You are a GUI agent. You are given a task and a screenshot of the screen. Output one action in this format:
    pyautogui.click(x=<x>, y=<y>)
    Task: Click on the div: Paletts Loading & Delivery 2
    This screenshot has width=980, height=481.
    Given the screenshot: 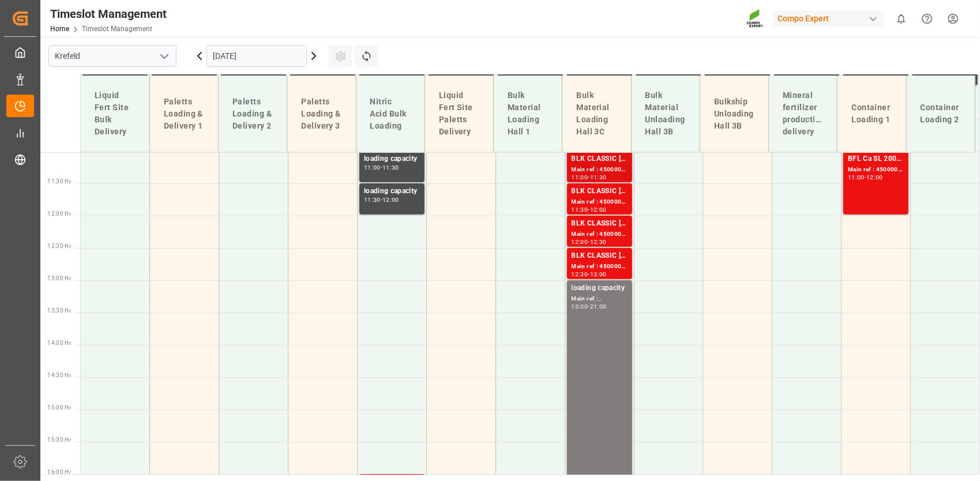 What is the action you would take?
    pyautogui.click(x=253, y=113)
    